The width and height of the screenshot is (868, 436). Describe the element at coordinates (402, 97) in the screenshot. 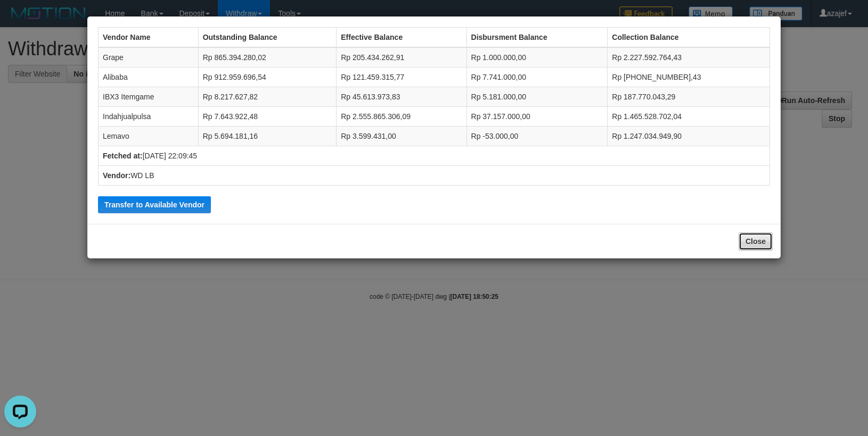

I see `td: Rp 45.613.973,83` at that location.